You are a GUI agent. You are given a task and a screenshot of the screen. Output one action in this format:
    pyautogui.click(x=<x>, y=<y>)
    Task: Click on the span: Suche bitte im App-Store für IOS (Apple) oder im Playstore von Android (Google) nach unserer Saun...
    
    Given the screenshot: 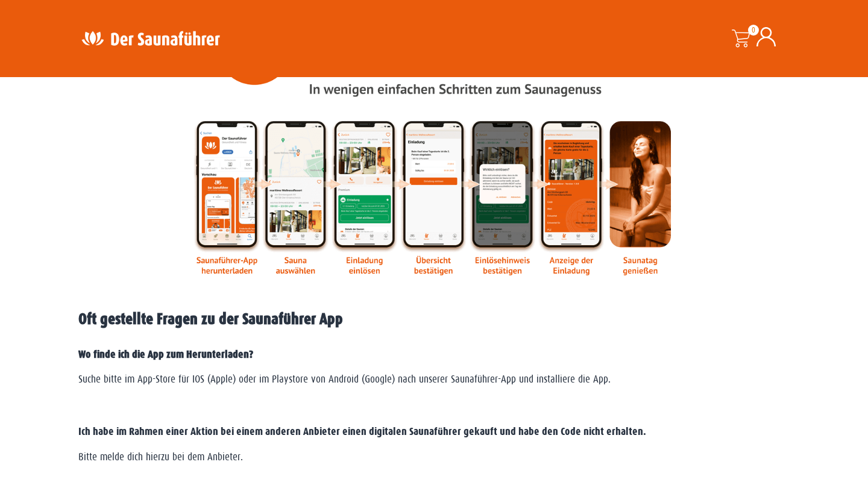 What is the action you would take?
    pyautogui.click(x=344, y=379)
    